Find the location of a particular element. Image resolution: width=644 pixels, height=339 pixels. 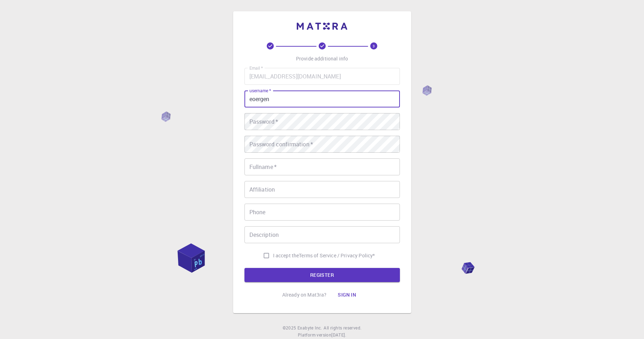

span: Exabyte Inc. is located at coordinates (310, 328).